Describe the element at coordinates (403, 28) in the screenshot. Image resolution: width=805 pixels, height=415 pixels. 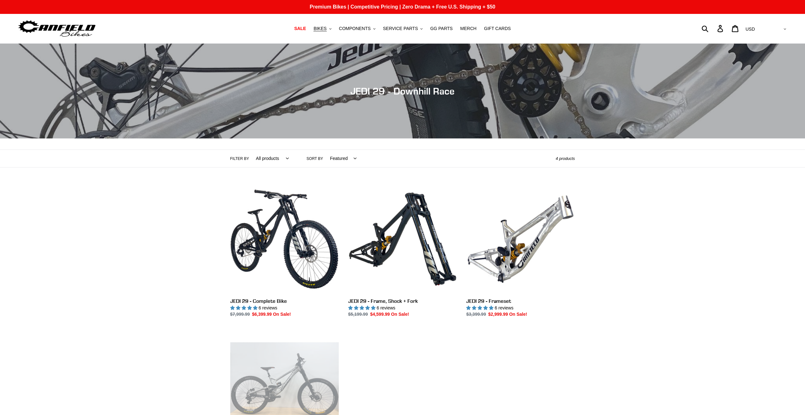
I see `button: SERVICE PARTS` at that location.